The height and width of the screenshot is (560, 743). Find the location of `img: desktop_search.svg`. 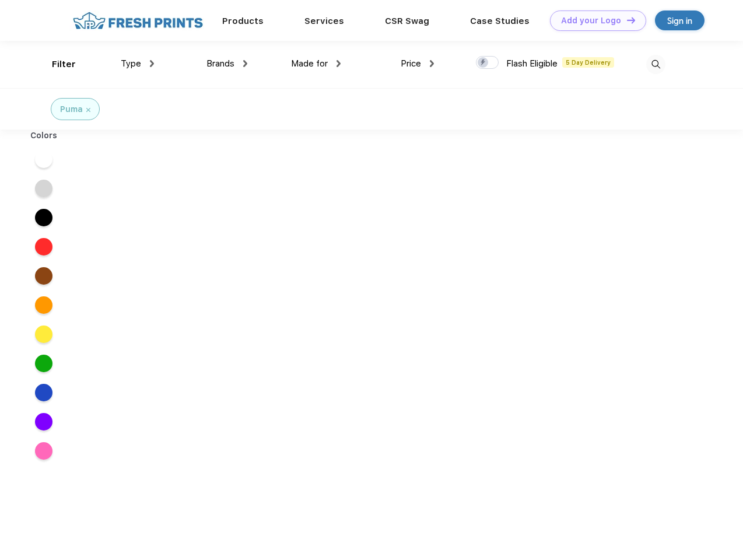

img: desktop_search.svg is located at coordinates (655, 64).